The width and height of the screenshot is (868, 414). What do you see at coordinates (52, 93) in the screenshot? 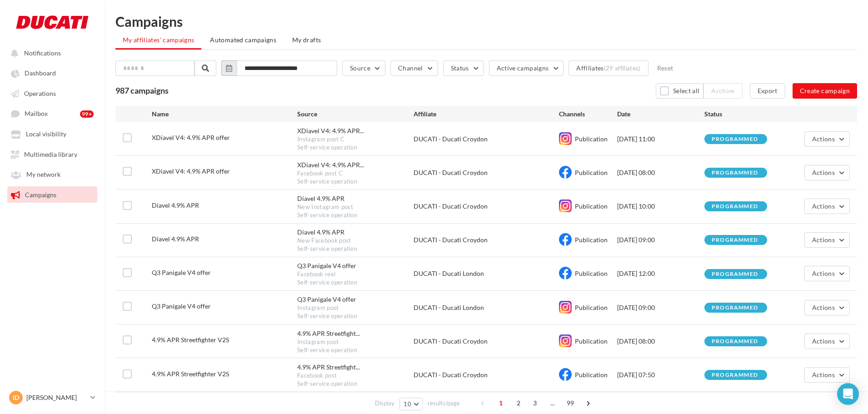
I see `a: Operations` at bounding box center [52, 93].